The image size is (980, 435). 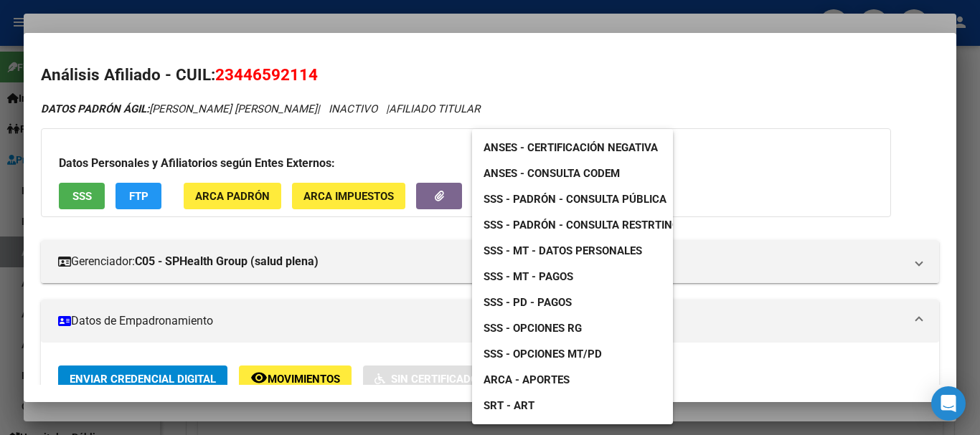 What do you see at coordinates (527, 303) in the screenshot?
I see `span: SSS - PD - Pagos` at bounding box center [527, 303].